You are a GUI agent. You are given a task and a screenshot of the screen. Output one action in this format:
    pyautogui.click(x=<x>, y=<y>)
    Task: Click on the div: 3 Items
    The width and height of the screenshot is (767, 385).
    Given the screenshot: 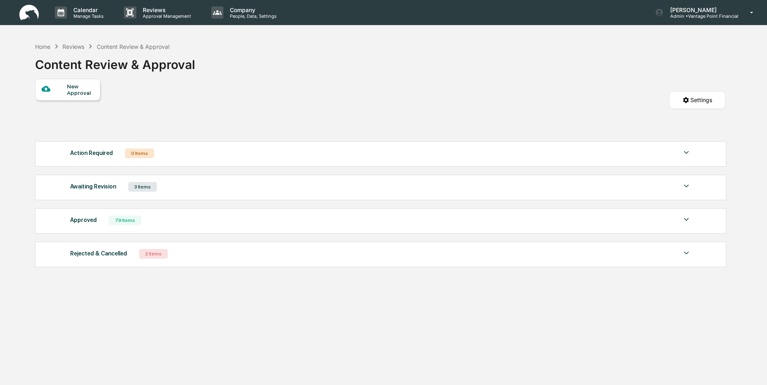 What is the action you would take?
    pyautogui.click(x=142, y=187)
    